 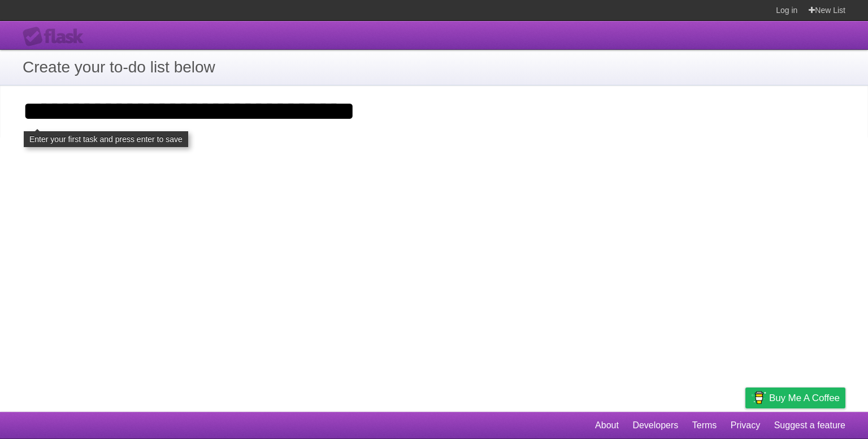 I want to click on a: Developers, so click(x=655, y=425).